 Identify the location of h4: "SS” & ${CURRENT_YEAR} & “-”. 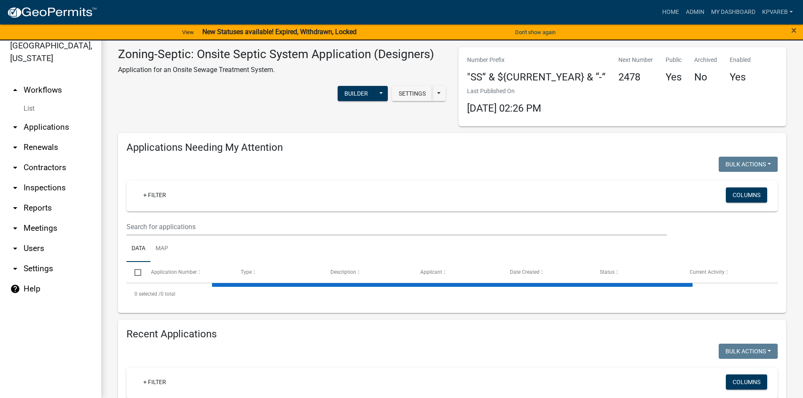
(536, 77).